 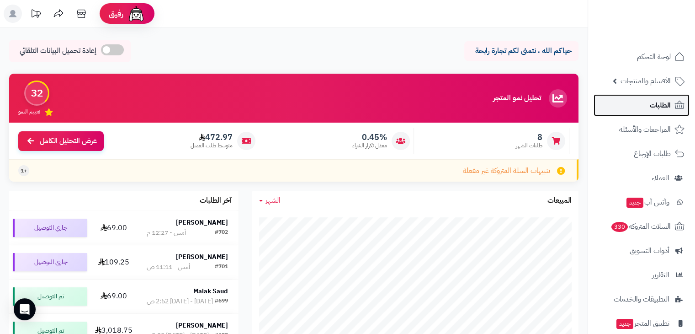 I want to click on a: العملاء, so click(x=642, y=178).